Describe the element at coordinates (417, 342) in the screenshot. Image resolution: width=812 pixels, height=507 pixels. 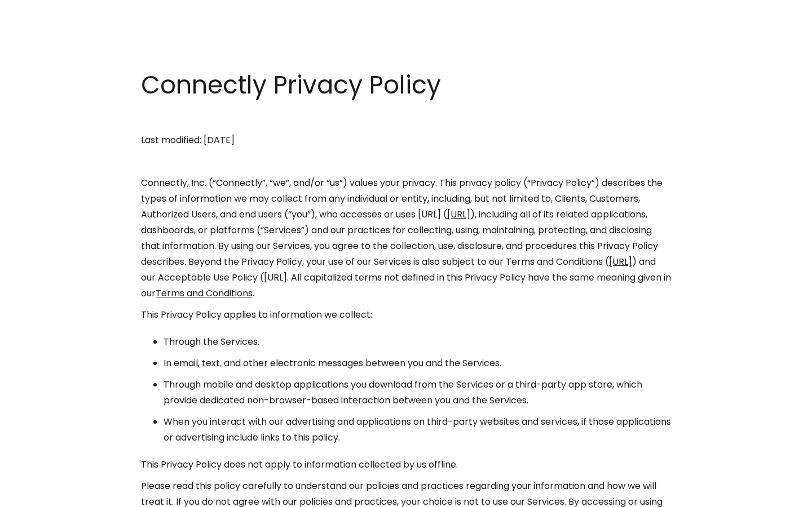
I see `li: Through the Services.` at that location.